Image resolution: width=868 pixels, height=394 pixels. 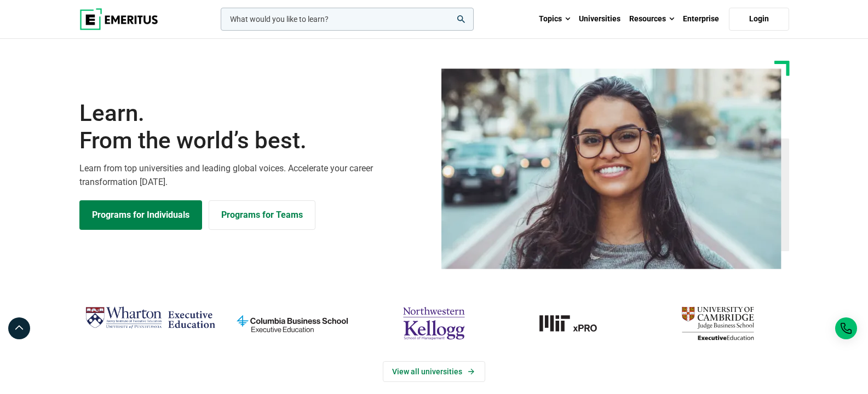 What do you see at coordinates (759, 19) in the screenshot?
I see `a: Login` at bounding box center [759, 19].